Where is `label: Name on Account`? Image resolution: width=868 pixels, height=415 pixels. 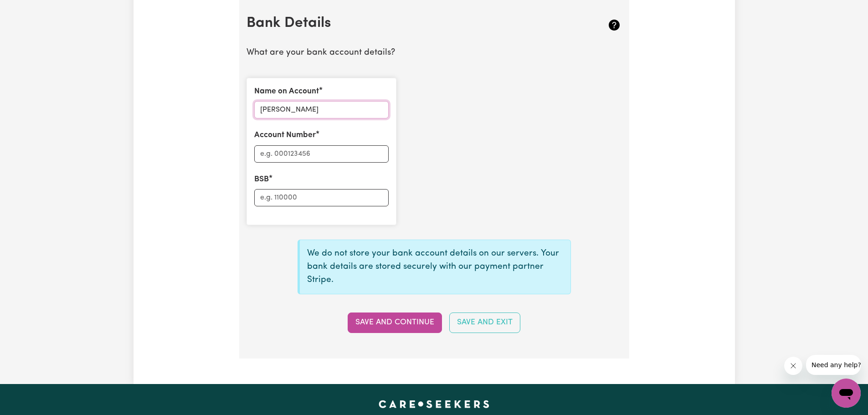 label: Name on Account is located at coordinates (287, 92).